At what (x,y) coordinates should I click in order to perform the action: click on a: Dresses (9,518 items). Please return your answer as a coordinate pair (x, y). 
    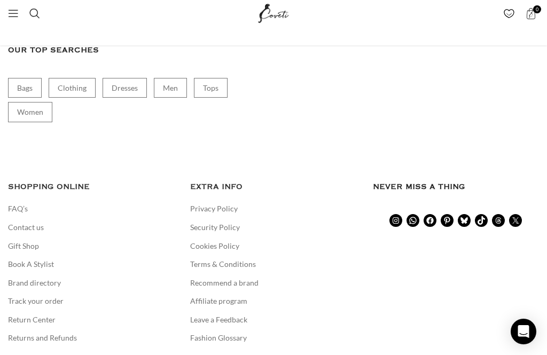
    Looking at the image, I should click on (125, 88).